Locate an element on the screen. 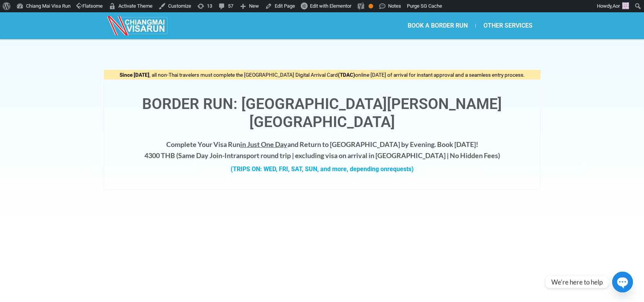 The height and width of the screenshot is (302, 644). span: Aor is located at coordinates (616, 6).